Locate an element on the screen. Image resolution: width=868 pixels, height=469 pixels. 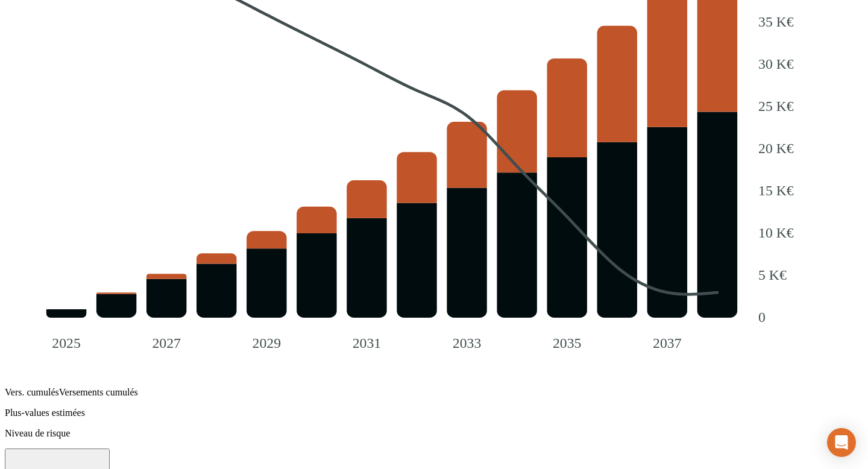
tspan: 2027 is located at coordinates (167, 342).